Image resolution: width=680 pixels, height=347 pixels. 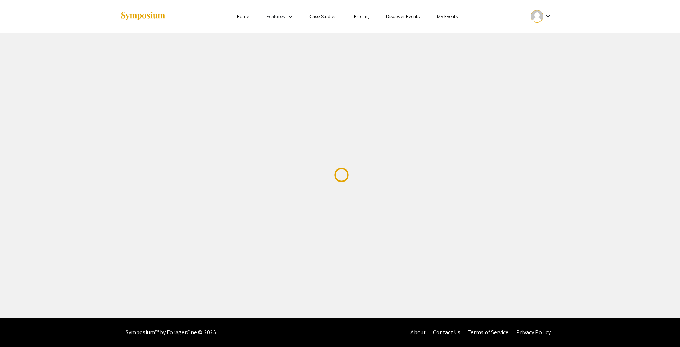 I want to click on a: Terms of Service, so click(x=488, y=332).